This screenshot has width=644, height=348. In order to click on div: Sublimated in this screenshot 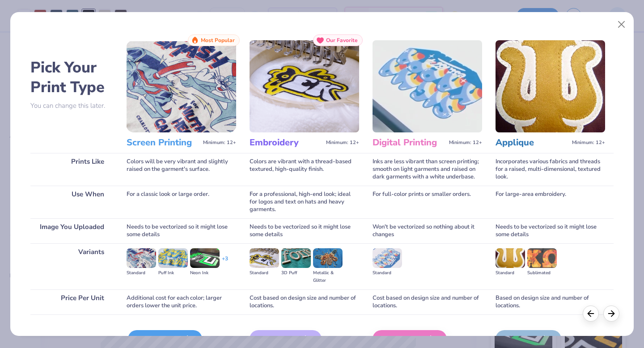, I will do `click(542, 273)`.